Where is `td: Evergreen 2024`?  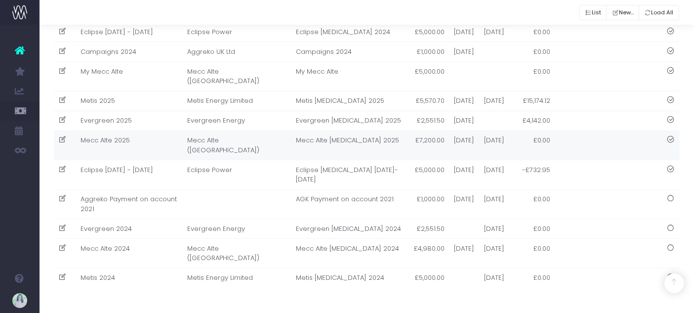
td: Evergreen 2024 is located at coordinates (129, 229).